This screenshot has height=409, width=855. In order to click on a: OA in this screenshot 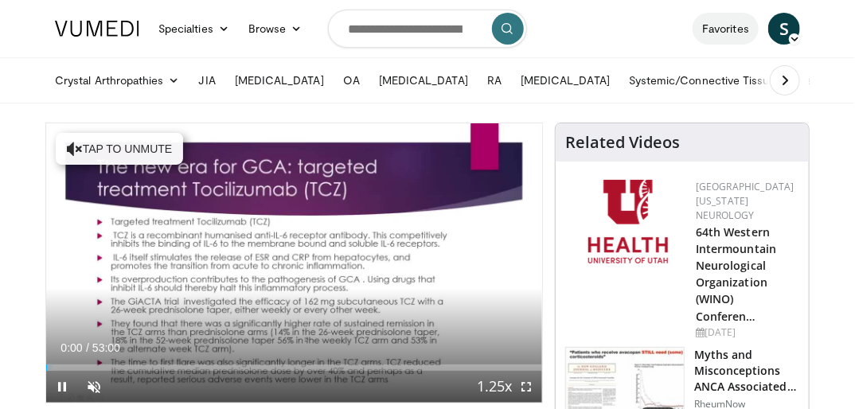, I will do `click(351, 80)`.